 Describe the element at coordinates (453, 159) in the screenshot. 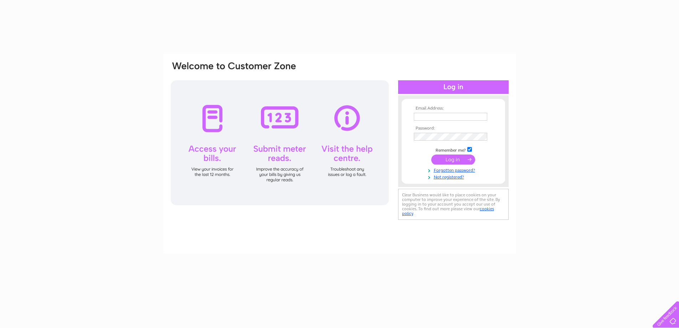

I see `input: Submit` at that location.